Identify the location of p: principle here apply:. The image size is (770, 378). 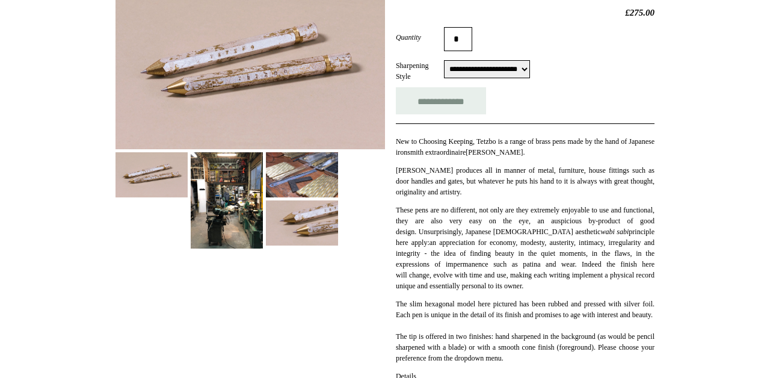
(525, 248).